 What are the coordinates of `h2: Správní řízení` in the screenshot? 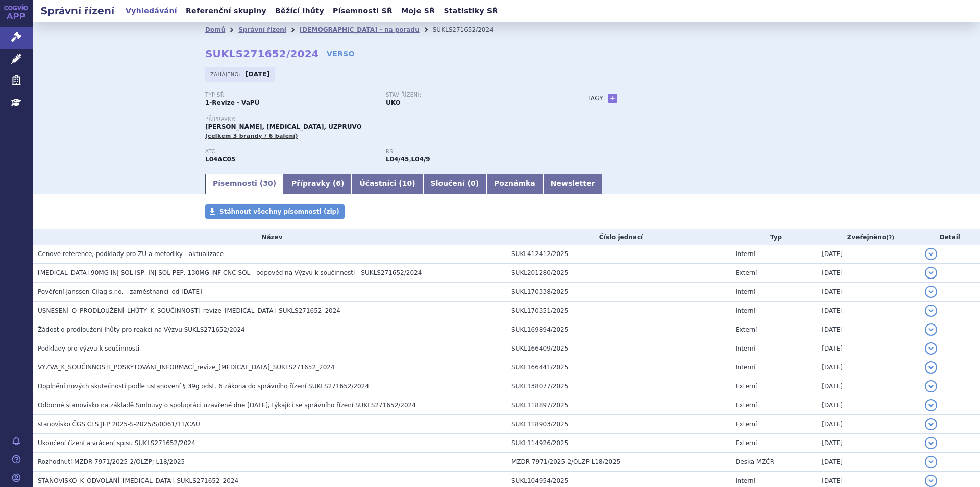 It's located at (77, 10).